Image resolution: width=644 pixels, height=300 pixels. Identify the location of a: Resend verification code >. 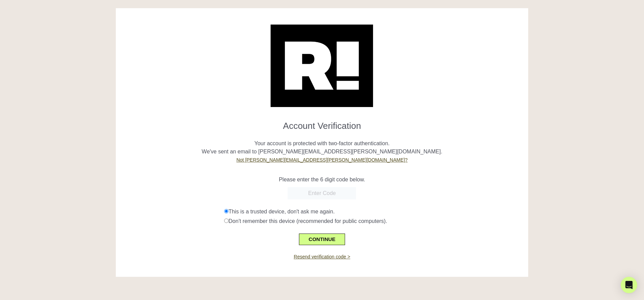
(322, 257).